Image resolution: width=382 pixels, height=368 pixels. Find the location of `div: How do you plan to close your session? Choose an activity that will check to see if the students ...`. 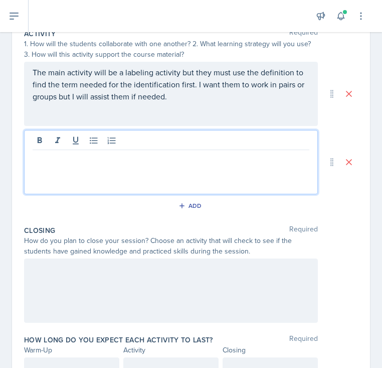

div: How do you plan to close your session? Choose an activity that will check to see if the students ... is located at coordinates (171, 246).